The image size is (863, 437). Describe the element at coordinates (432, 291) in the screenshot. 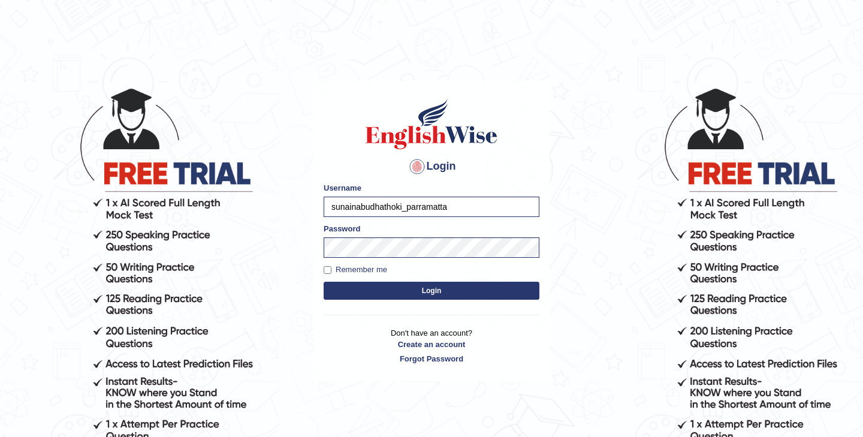

I see `button: Login` at that location.